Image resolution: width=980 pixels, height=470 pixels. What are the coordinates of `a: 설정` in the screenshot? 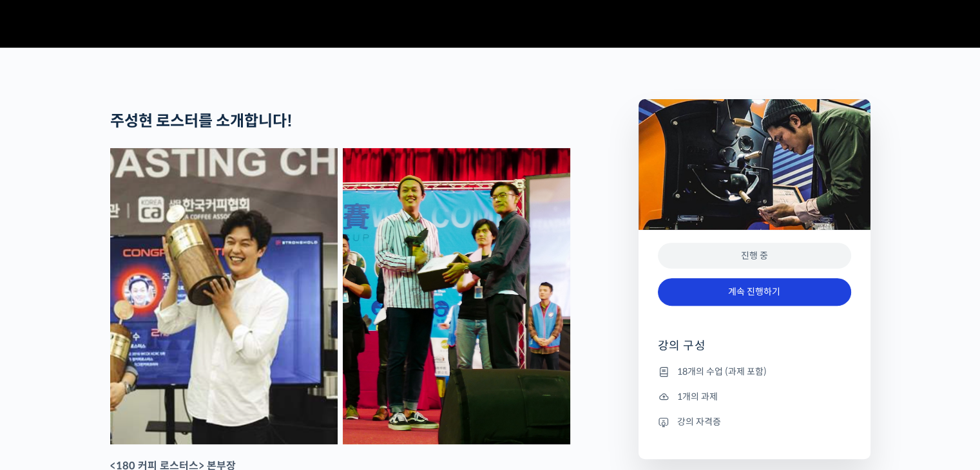 It's located at (207, 379).